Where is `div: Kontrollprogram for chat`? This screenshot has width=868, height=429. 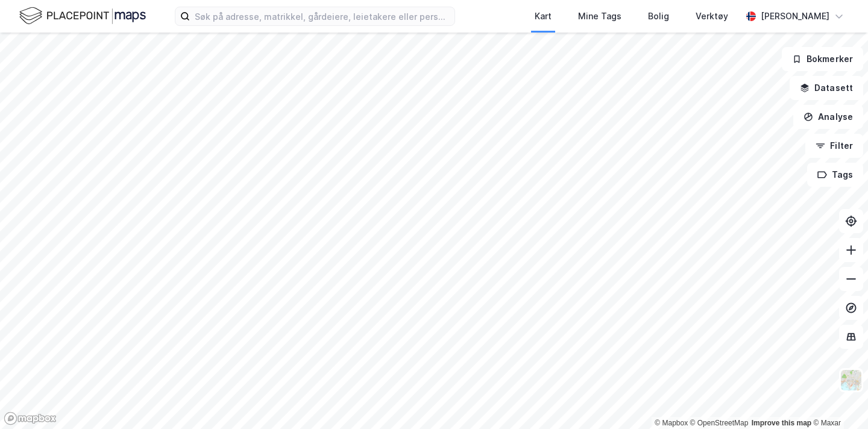 div: Kontrollprogram for chat is located at coordinates (838, 399).